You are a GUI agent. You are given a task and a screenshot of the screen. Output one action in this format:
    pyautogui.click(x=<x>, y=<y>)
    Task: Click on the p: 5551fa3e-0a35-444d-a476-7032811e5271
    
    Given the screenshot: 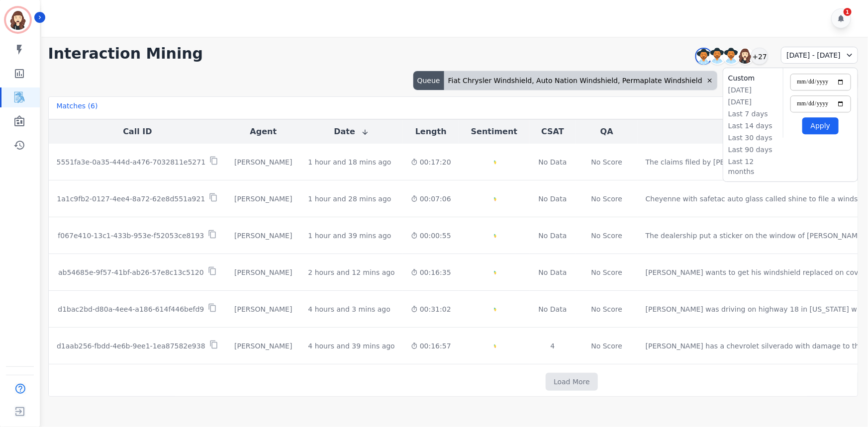 What is the action you would take?
    pyautogui.click(x=131, y=162)
    